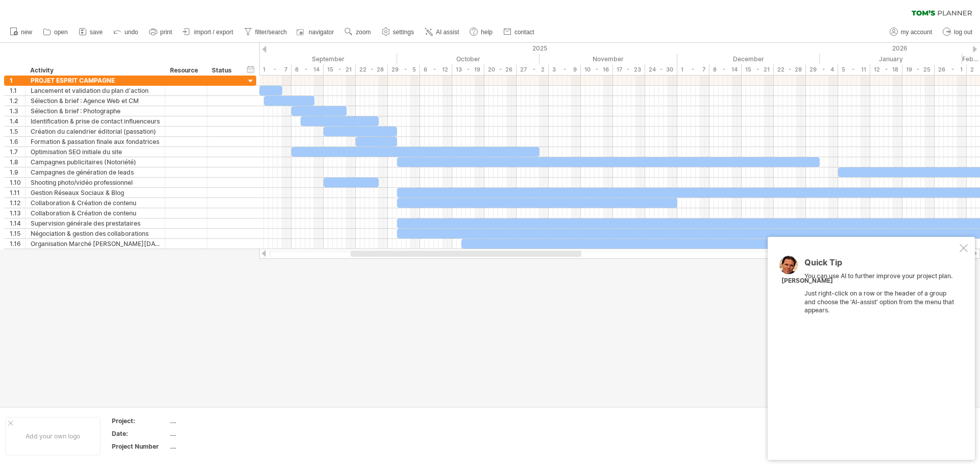 This screenshot has width=980, height=465. I want to click on div: December 2025, so click(748, 58).